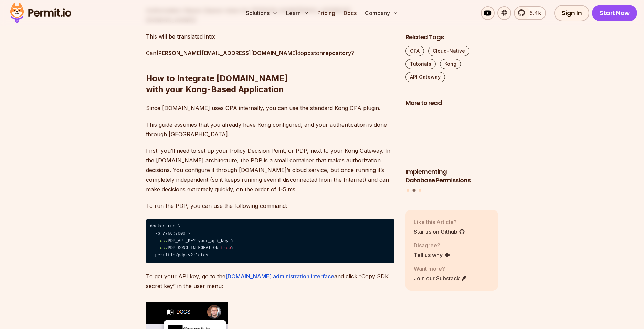 This screenshot has width=644, height=329. I want to click on code: docker run \ ⁠ -p 7766:7000 \ ⁠ -- PDP_API_KEY=your_api_key \ ⁠ -- PDP_KONG_INTEGRATION= \ ⁠ perm..., so click(270, 241).